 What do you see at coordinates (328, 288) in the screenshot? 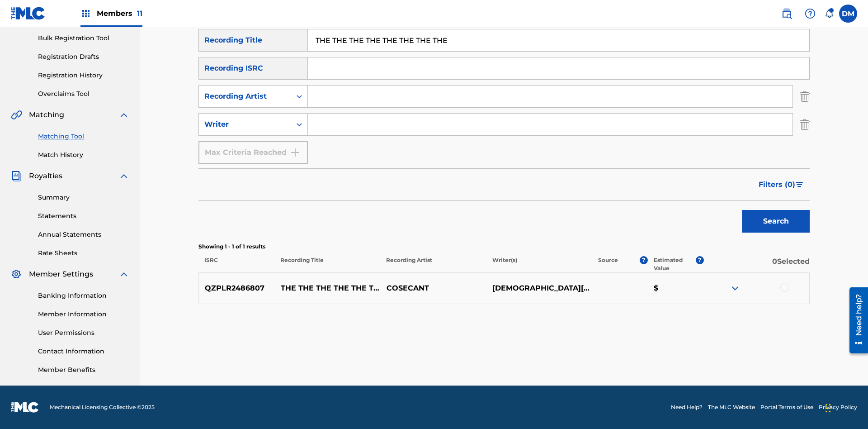
I see `p: THE THE THE THE THE THE THE THE` at bounding box center [328, 288].